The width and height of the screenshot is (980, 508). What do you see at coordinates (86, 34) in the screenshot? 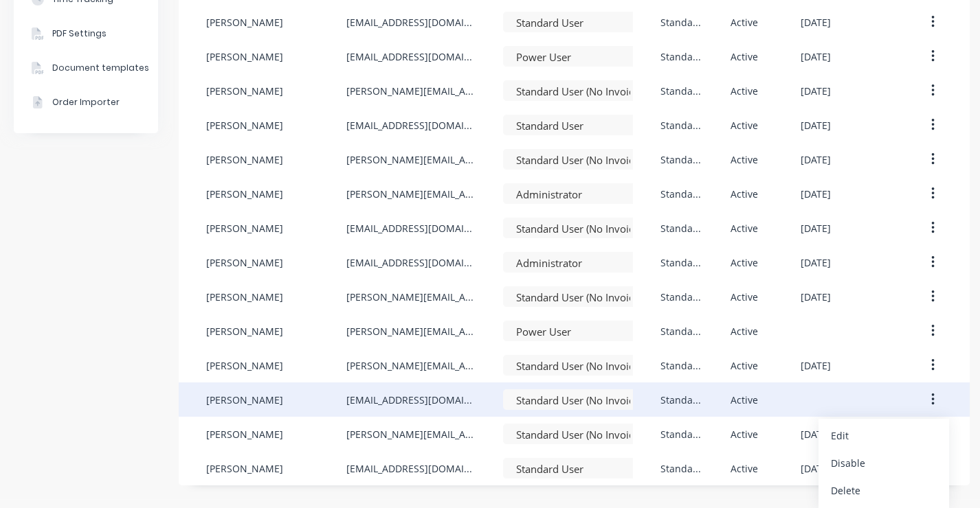
I see `button: PDF Settings` at bounding box center [86, 34].